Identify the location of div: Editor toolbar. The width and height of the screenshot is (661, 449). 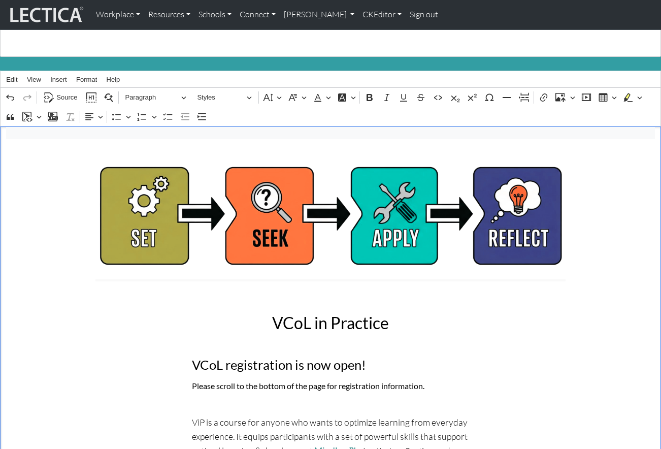
(330, 107).